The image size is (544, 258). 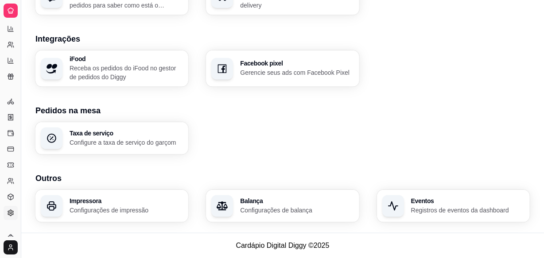 I want to click on p: Registros de eventos da dashboard, so click(x=468, y=210).